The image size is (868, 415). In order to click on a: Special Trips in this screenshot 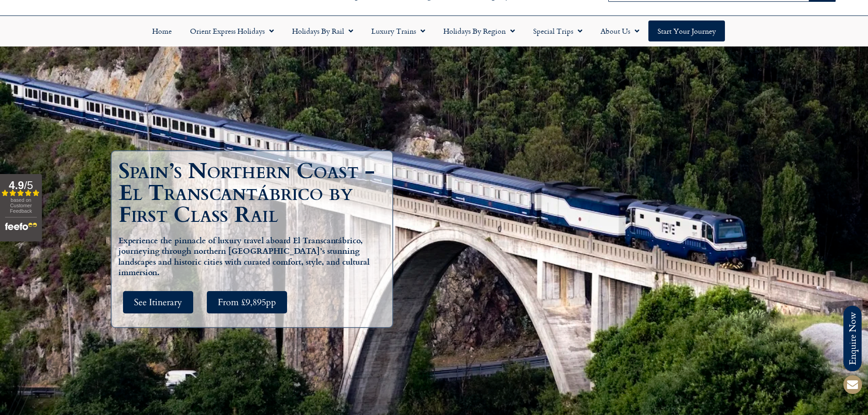, I will do `click(558, 31)`.